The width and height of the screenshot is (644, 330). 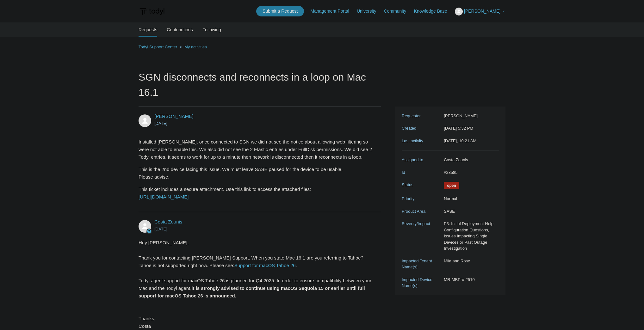 I want to click on dd: MR-MBPro-2510, so click(x=470, y=280).